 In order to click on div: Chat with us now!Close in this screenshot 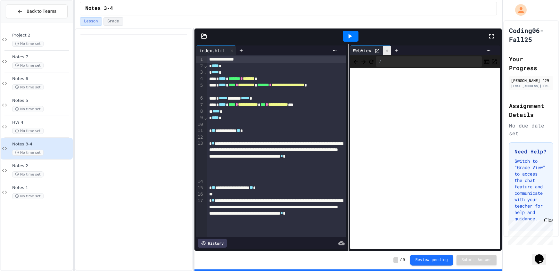, I will do `click(23, 21)`.